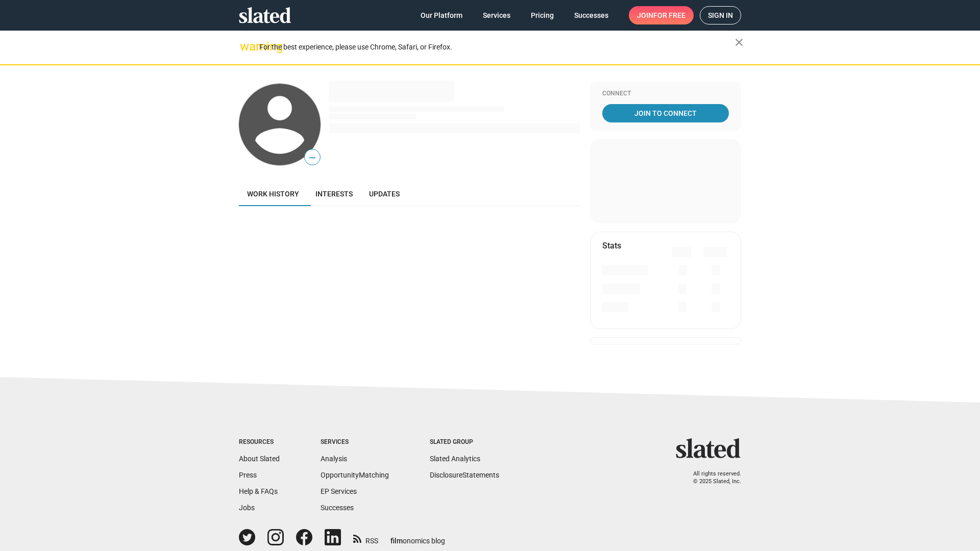  Describe the element at coordinates (339, 491) in the screenshot. I see `a: EP Services` at that location.